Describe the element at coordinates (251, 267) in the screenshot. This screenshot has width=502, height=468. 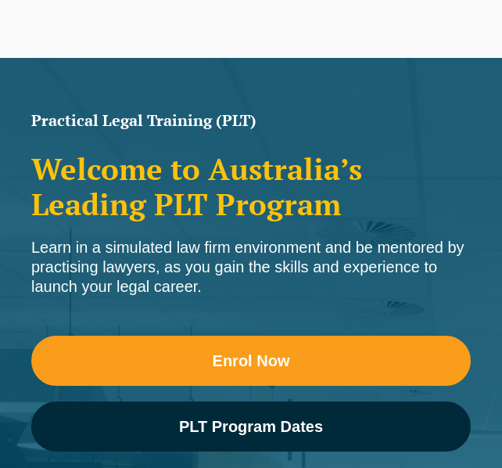
I see `div: Learn in a simulated law firm environment and be mentored by practising lawyers, as you gain the ...` at that location.